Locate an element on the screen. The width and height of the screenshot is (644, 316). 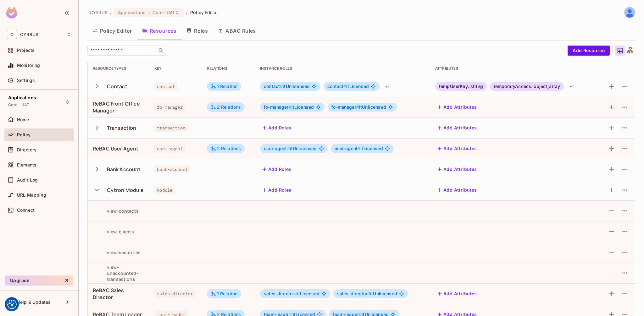
div: ReBAC Sales Director is located at coordinates (118, 294).